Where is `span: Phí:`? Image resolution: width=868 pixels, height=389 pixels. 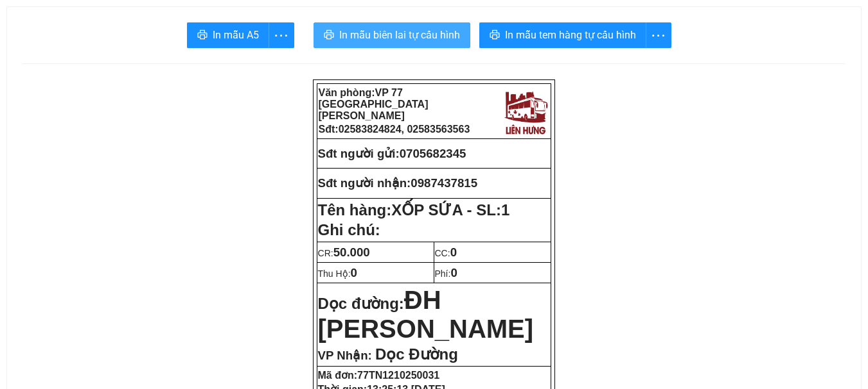
span: Phí: is located at coordinates (446, 274).